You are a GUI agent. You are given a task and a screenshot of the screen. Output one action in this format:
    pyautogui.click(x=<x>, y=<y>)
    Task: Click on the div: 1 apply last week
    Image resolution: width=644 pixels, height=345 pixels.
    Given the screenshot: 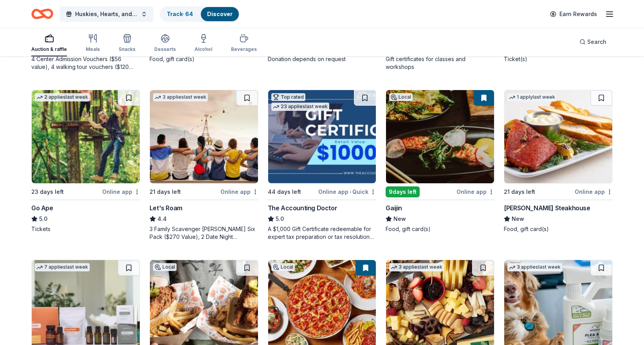 What is the action you would take?
    pyautogui.click(x=532, y=97)
    